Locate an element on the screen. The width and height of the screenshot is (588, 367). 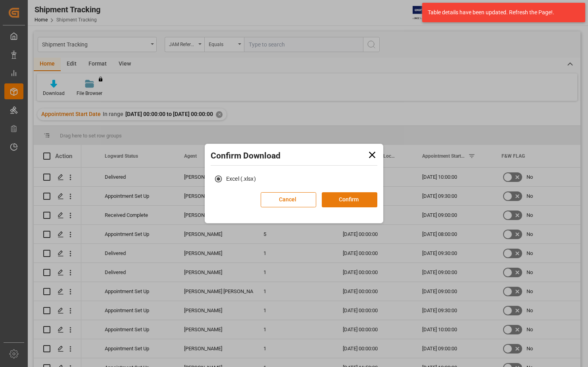
button: Cancel is located at coordinates (288, 200).